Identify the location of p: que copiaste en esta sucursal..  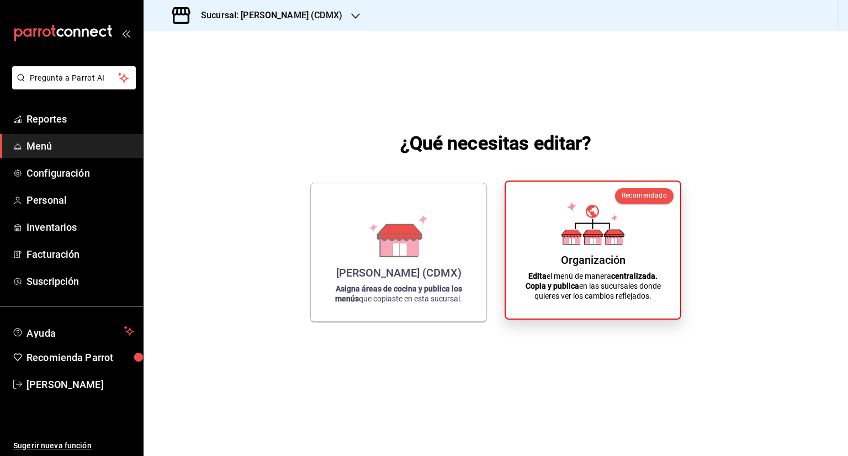
(398, 294).